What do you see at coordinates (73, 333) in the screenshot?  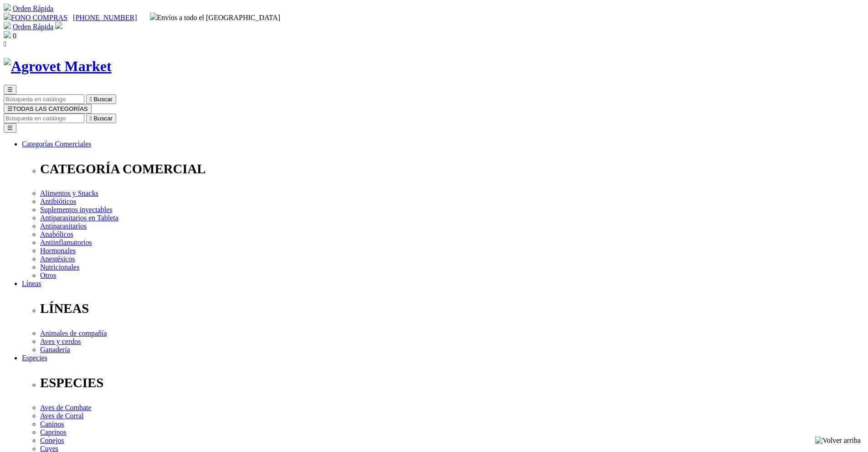 I see `span: Animales de compañía` at bounding box center [73, 333].